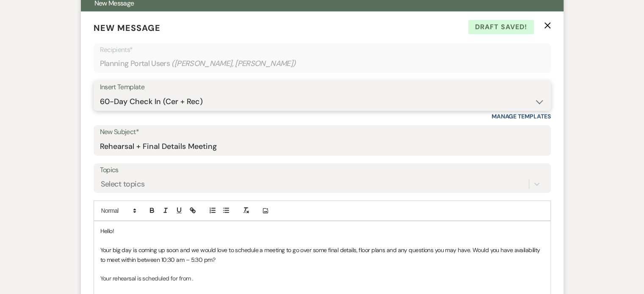 The height and width of the screenshot is (294, 644). What do you see at coordinates (322, 87) in the screenshot?
I see `div: Insert Template` at bounding box center [322, 87].